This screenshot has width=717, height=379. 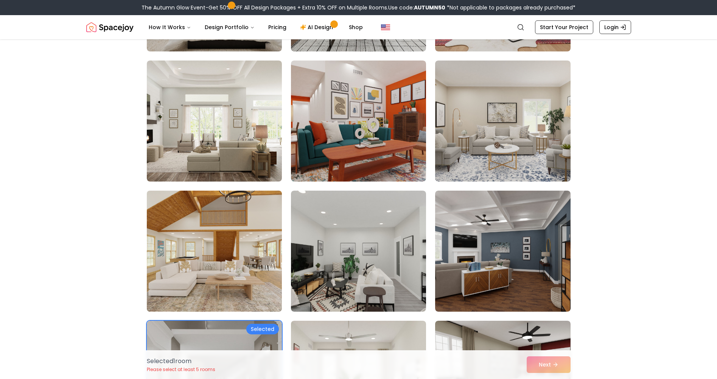 What do you see at coordinates (385, 27) in the screenshot?
I see `img: United States` at bounding box center [385, 27].